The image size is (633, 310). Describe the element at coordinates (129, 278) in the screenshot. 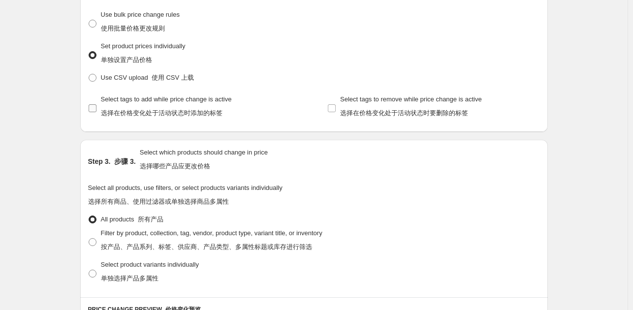

I see `font: 单独选择产品多属性` at that location.